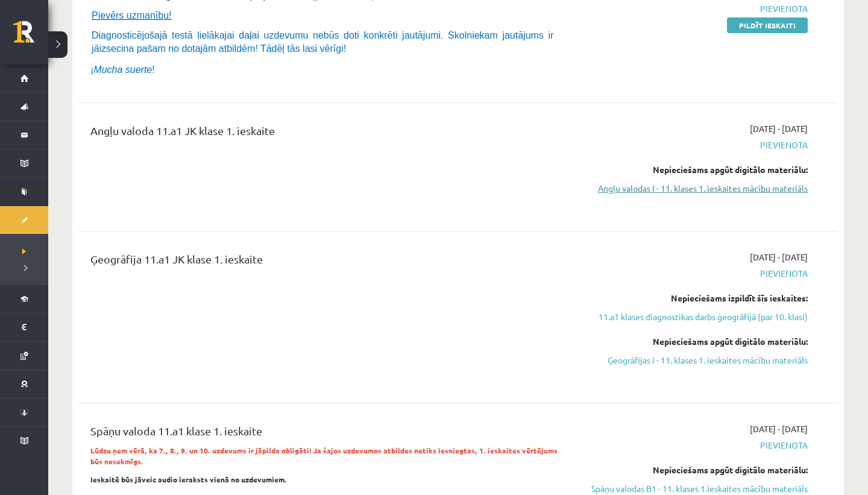  Describe the element at coordinates (31, 37) in the screenshot. I see `a: Rīgas 1. Tālmācības vidusskola` at that location.